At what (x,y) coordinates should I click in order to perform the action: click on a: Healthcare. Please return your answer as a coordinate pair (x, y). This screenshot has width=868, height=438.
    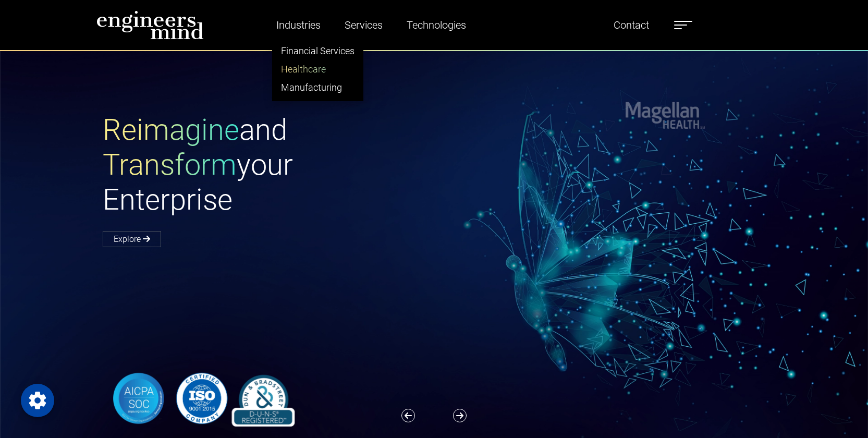
    Looking at the image, I should click on (318, 69).